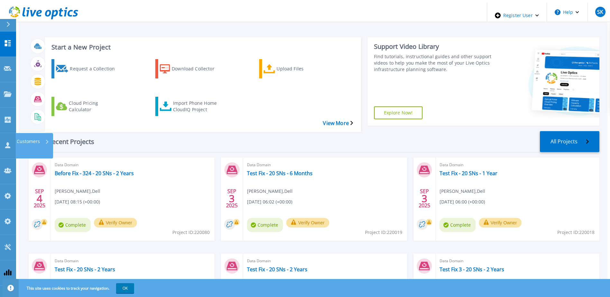 This screenshot has height=297, width=610. Describe the element at coordinates (472, 270) in the screenshot. I see `a: Test Fix 3 - 20 SNs - 2 Years` at that location.